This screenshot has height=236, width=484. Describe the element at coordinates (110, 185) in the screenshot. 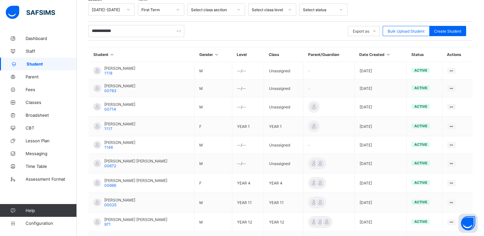

I see `span: 00666` at that location.